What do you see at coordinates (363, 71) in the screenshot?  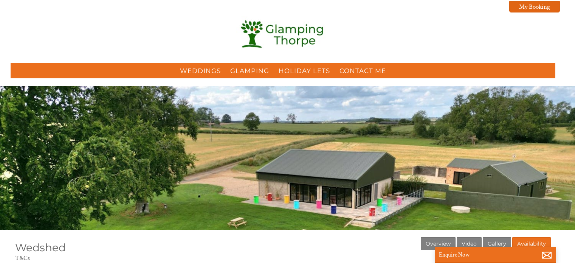 I see `a: Contact Me` at bounding box center [363, 71].